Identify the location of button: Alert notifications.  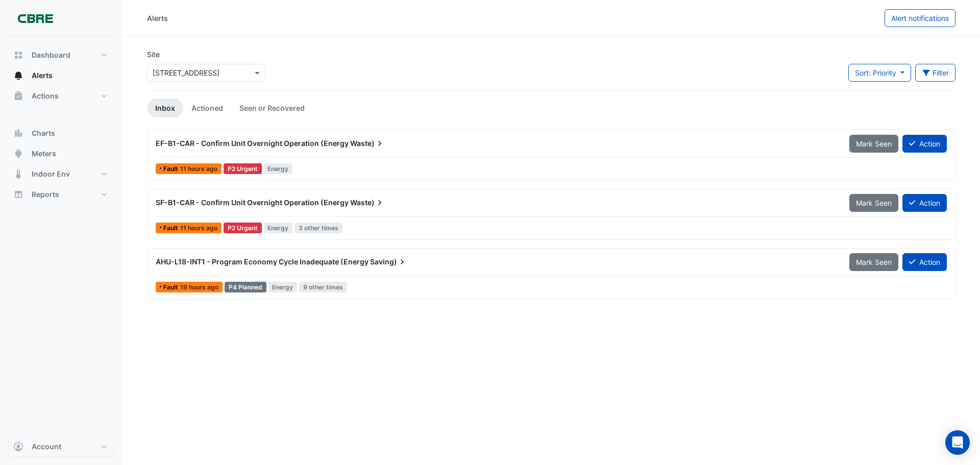
(920, 18).